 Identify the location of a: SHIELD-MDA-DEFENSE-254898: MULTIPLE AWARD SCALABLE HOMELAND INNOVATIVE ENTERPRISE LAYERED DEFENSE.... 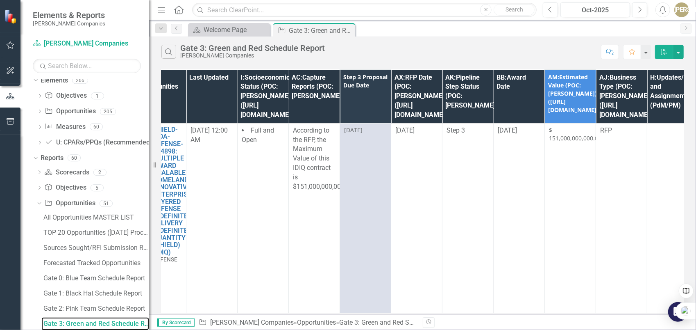
(172, 191).